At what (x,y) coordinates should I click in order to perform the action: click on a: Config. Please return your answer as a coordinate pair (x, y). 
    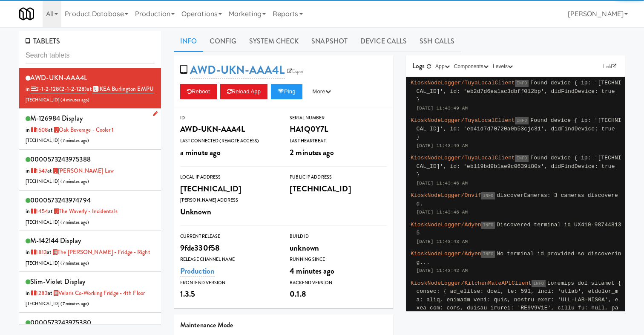
    Looking at the image, I should click on (223, 41).